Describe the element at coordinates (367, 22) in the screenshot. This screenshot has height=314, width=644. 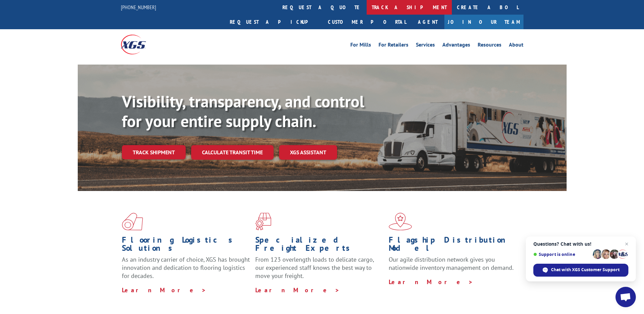
I see `a: Customer Portal` at that location.